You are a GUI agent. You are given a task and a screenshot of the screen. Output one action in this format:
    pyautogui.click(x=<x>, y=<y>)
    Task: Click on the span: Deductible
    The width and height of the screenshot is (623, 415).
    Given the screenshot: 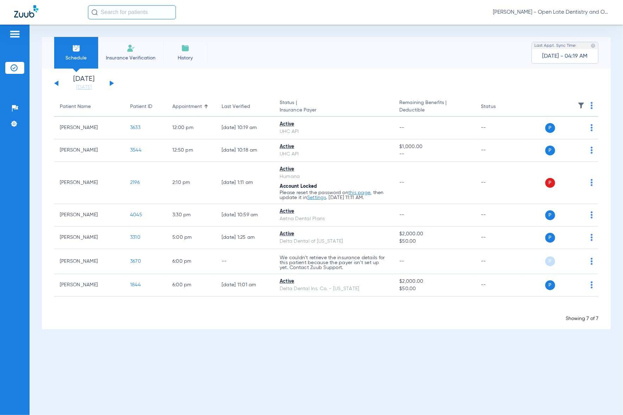 What is the action you would take?
    pyautogui.click(x=434, y=110)
    